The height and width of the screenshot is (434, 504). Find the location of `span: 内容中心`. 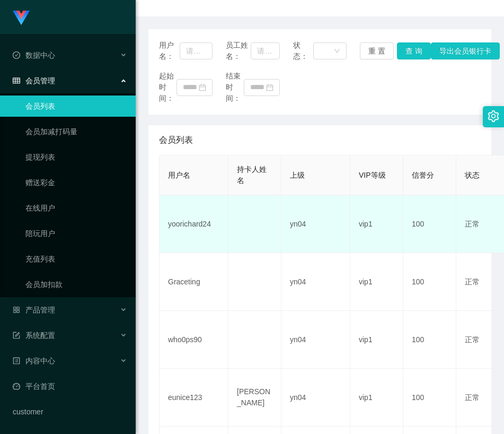

span: 内容中心 is located at coordinates (34, 360).